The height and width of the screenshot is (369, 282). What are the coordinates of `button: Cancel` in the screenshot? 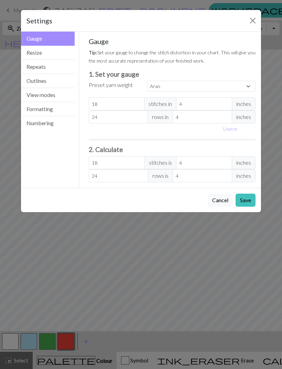 It's located at (220, 200).